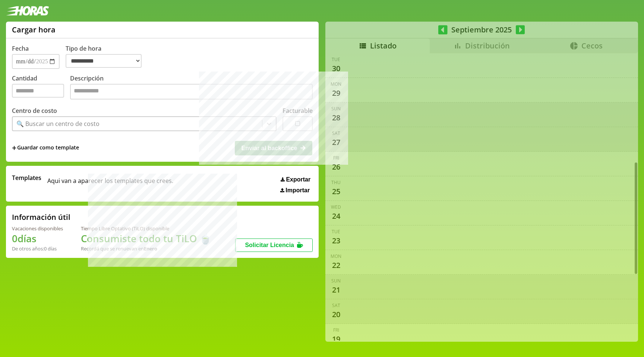  I want to click on div: Vacaciones disponibles, so click(37, 228).